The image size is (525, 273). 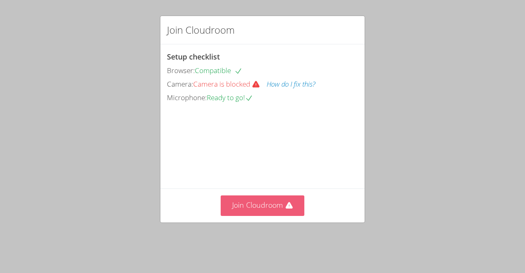 What do you see at coordinates (187, 97) in the screenshot?
I see `span: Microphone:` at bounding box center [187, 97].